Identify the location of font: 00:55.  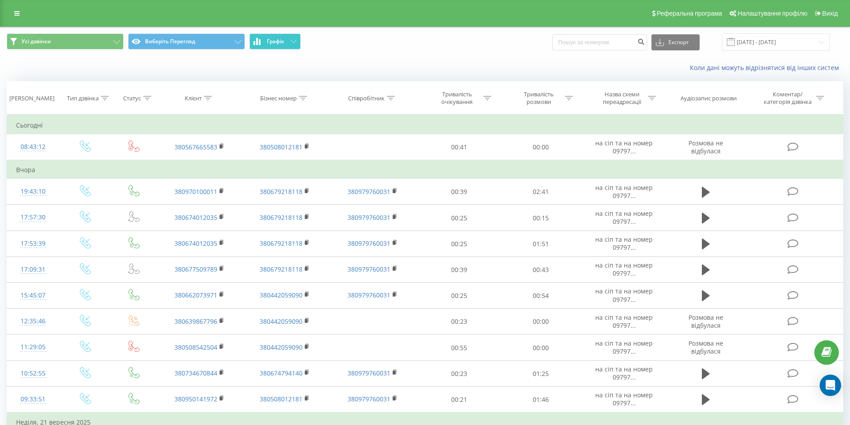
(459, 348).